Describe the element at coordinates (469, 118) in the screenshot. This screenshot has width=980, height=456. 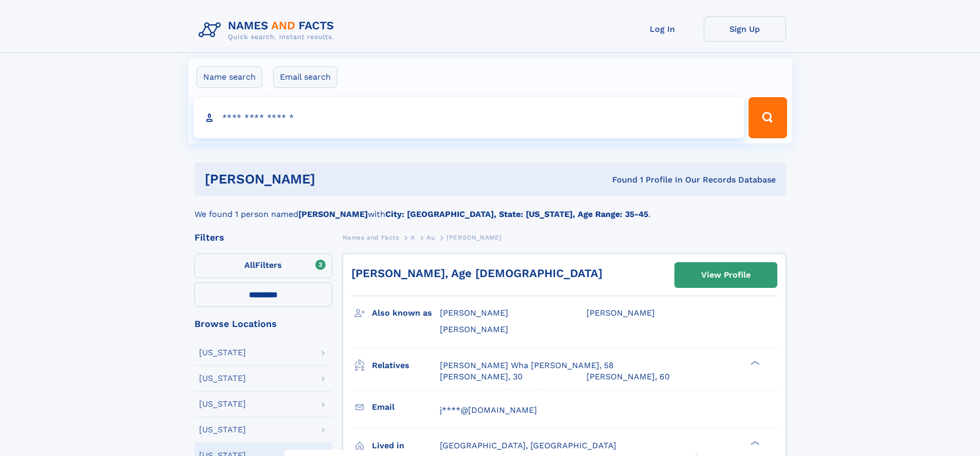
I see `input: search input` at that location.